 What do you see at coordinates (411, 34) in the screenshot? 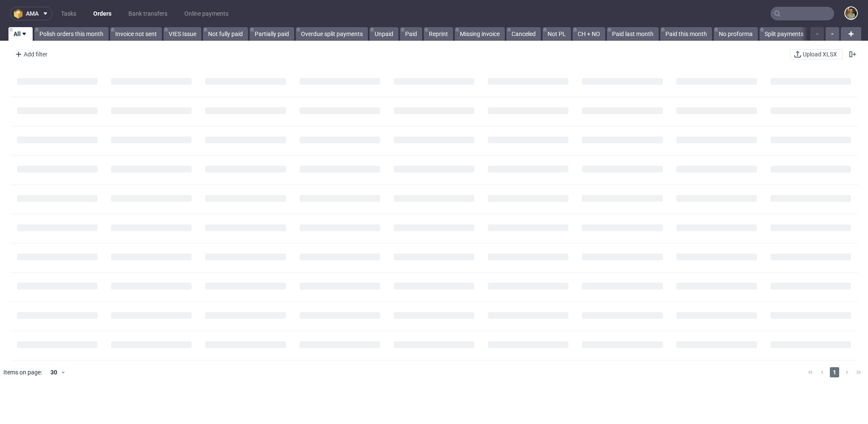
I see `a: Paid` at bounding box center [411, 34].